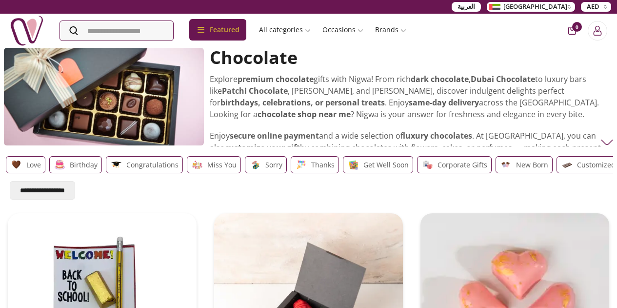 The height and width of the screenshot is (308, 617). I want to click on p: New Born, so click(532, 165).